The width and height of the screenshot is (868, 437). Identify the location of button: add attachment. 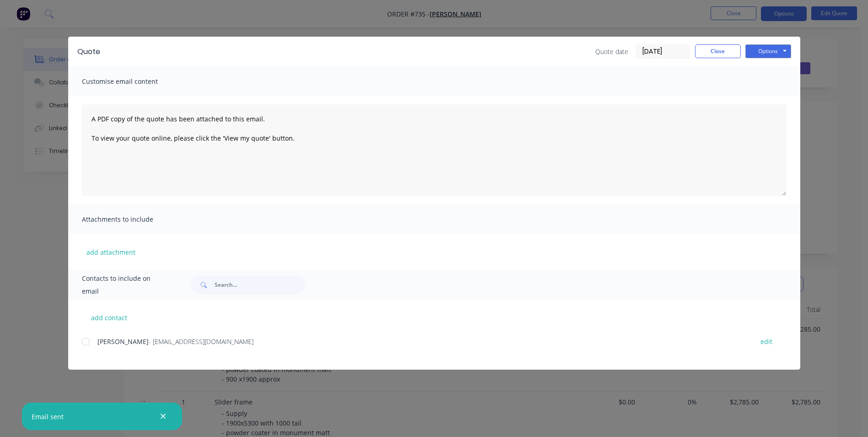
(111, 252).